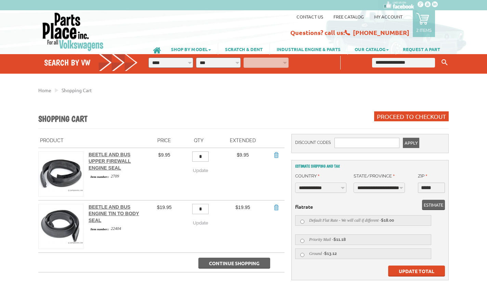 This screenshot has height=282, width=487. I want to click on span: Continue Shopping, so click(234, 263).